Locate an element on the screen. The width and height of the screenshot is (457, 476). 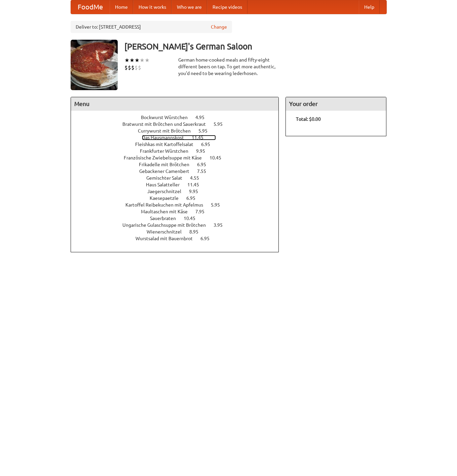
span: Bockwurst Würstchen is located at coordinates (168, 117).